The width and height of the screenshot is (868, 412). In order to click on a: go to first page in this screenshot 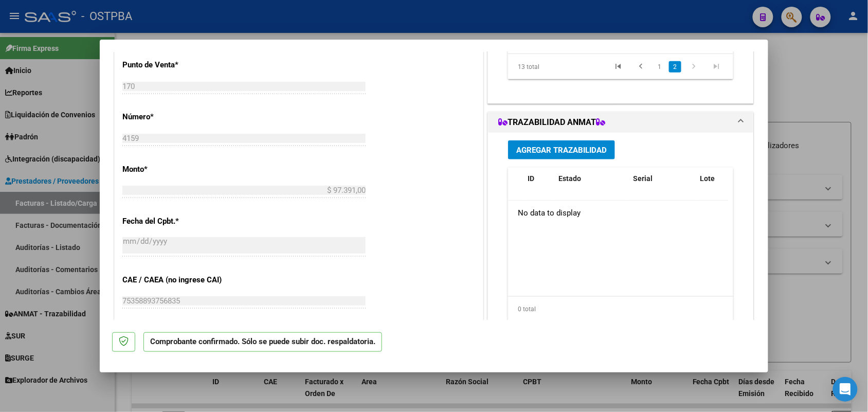, I will do `click(618, 67)`.